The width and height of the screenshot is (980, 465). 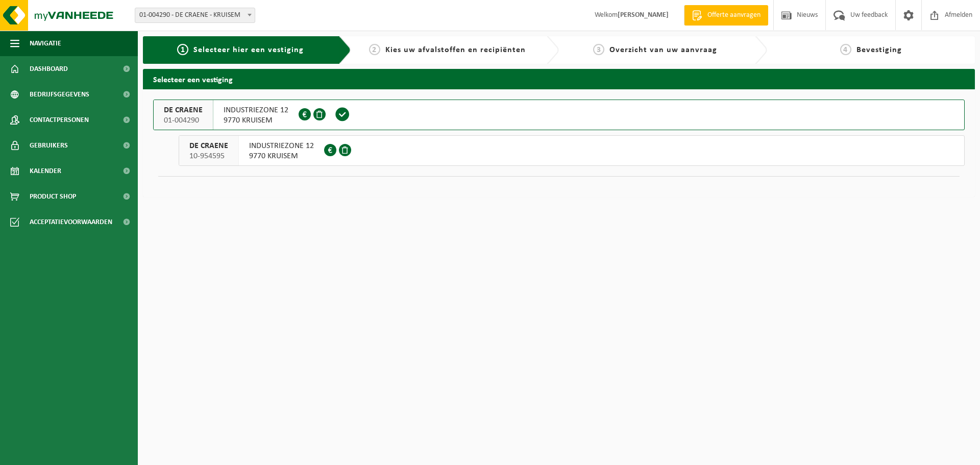 What do you see at coordinates (48, 69) in the screenshot?
I see `span: Dashboard` at bounding box center [48, 69].